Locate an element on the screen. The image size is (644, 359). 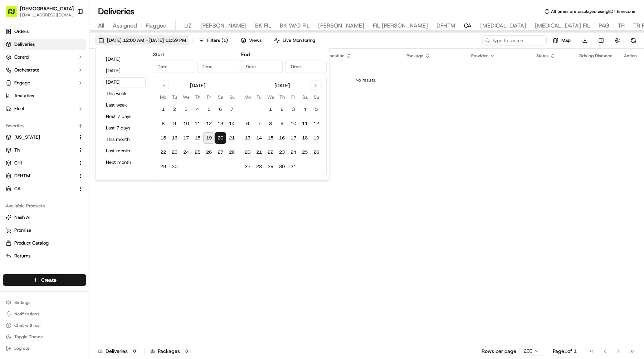
span: Analytics is located at coordinates (24, 96).